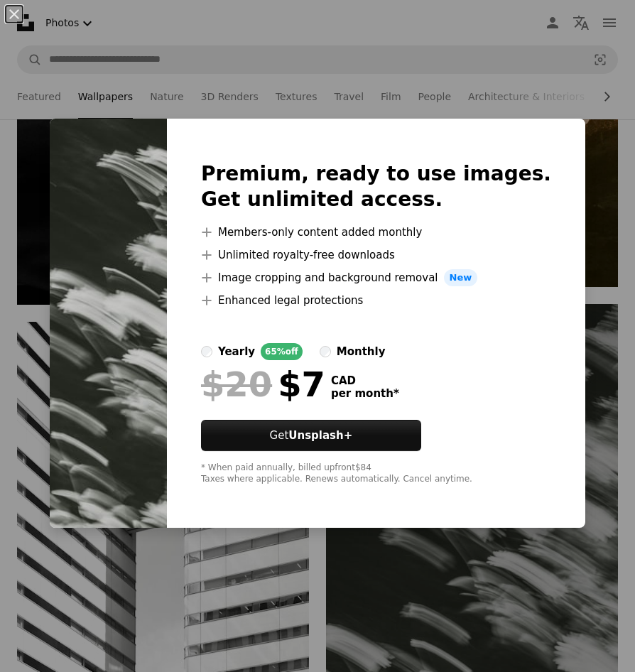 The height and width of the screenshot is (672, 635). Describe the element at coordinates (108, 323) in the screenshot. I see `img: premium_photo-1754967067984-e4b1807e5715` at that location.